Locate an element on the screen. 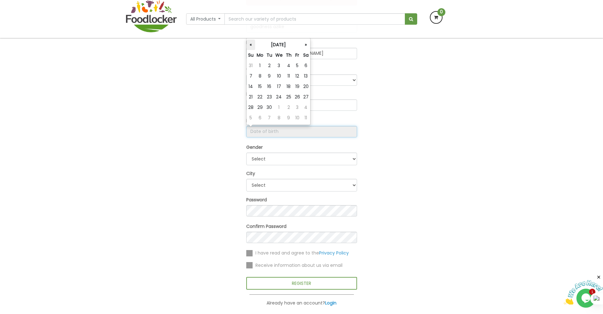  td: 31 is located at coordinates (251, 66).